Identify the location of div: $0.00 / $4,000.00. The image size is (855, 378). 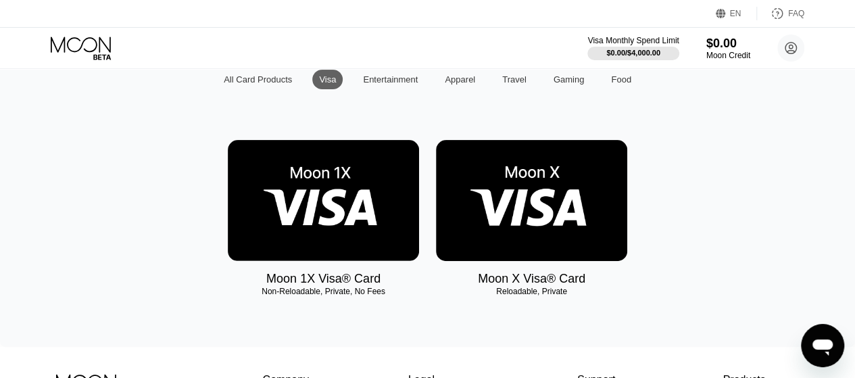
(633, 53).